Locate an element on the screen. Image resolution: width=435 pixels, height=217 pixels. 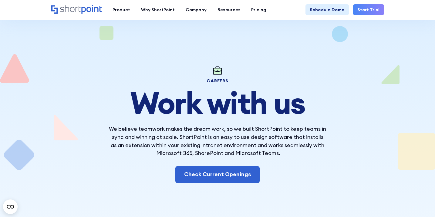
h1: careers is located at coordinates (217, 81).